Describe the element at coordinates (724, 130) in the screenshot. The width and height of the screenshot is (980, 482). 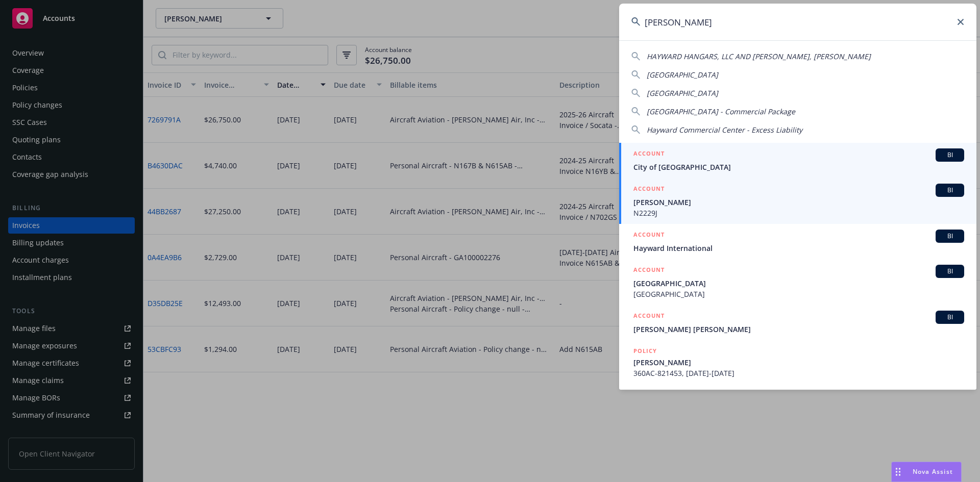
I see `span: Hayward Commercial Center - Excess Liability` at that location.